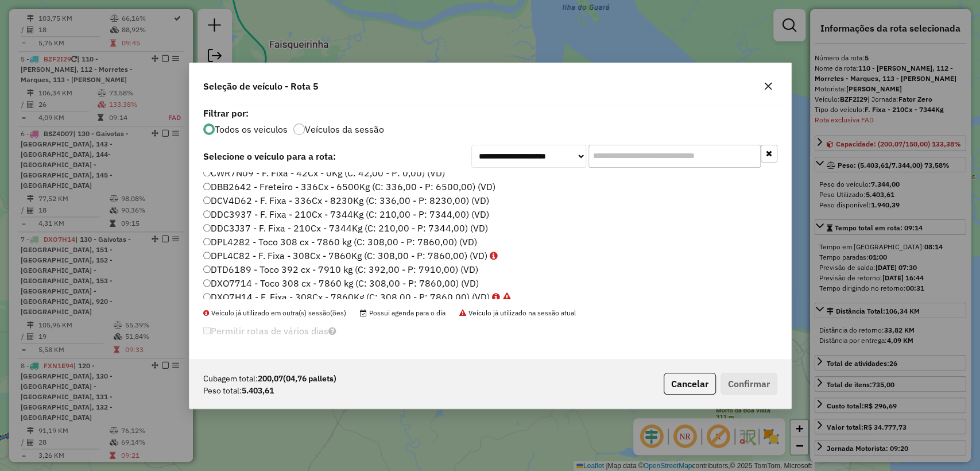  Describe the element at coordinates (350, 256) in the screenshot. I see `label: DPL4C82 - F. Fixa - 308Cx - 7860Kg (C: 308,00 - P: 7860,00) (VD)` at that location.